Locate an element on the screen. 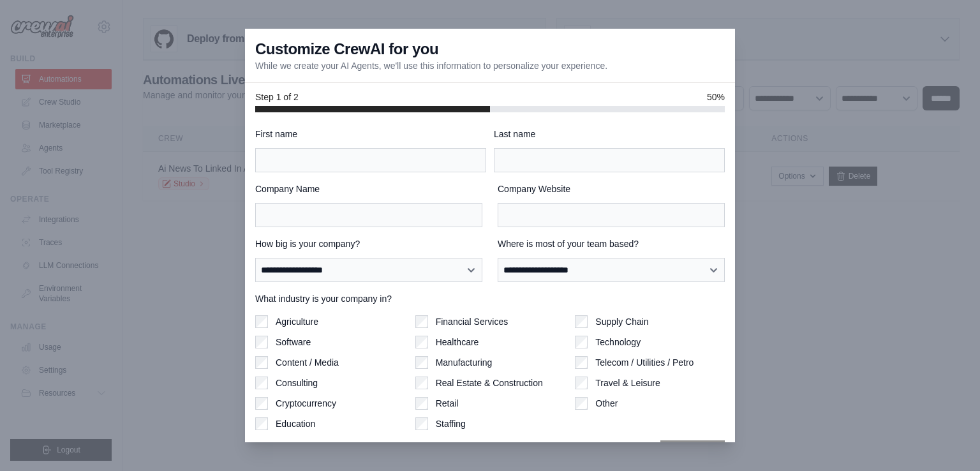 The image size is (980, 471). p: While we create your AI Agents, we'll use this information to personalize your experience. is located at coordinates (431, 66).